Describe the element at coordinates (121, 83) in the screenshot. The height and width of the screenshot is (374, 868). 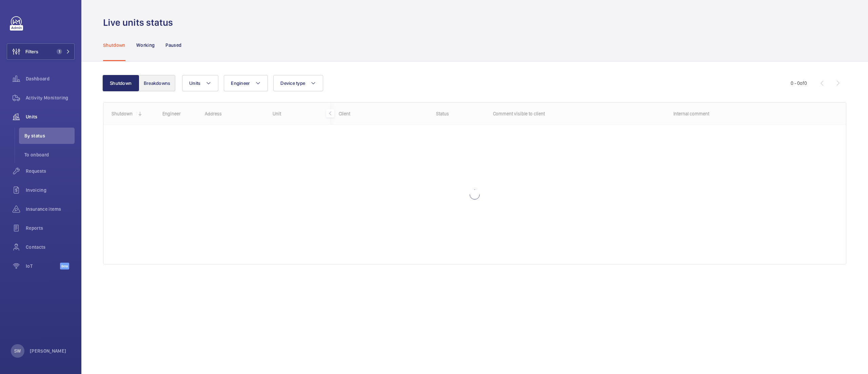
I see `button: Shutdown` at that location.